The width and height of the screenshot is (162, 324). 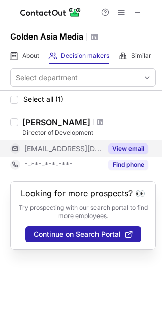 What do you see at coordinates (47, 78) in the screenshot?
I see `div: Select department` at bounding box center [47, 78].